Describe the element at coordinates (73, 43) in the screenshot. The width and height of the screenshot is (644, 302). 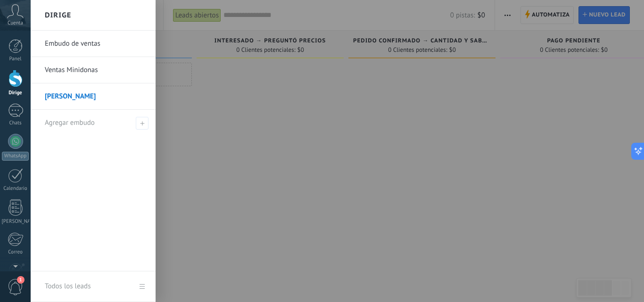
I see `font: Embudo de ventas` at that location.